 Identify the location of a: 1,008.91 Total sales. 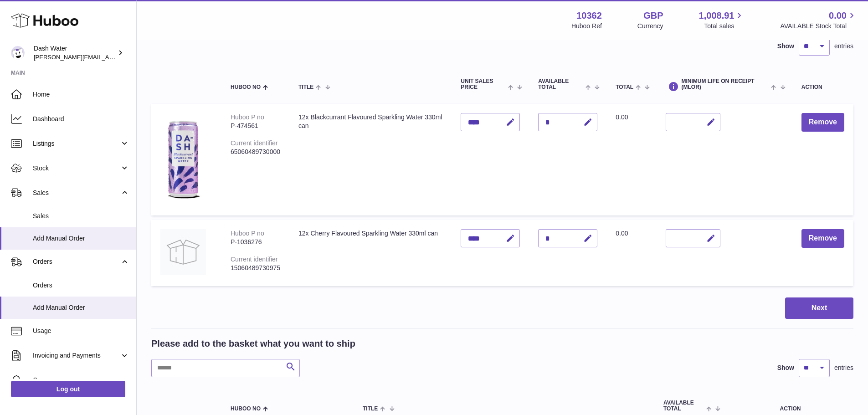
(722, 20).